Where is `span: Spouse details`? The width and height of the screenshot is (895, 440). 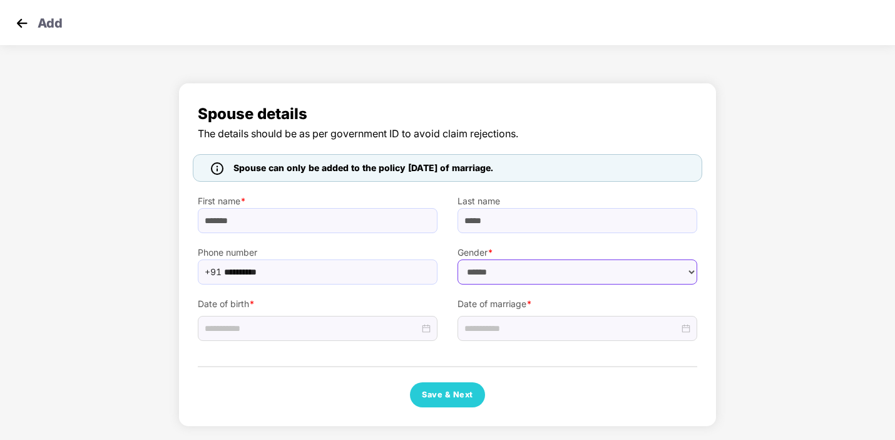
span: Spouse details is located at coordinates (448, 114).